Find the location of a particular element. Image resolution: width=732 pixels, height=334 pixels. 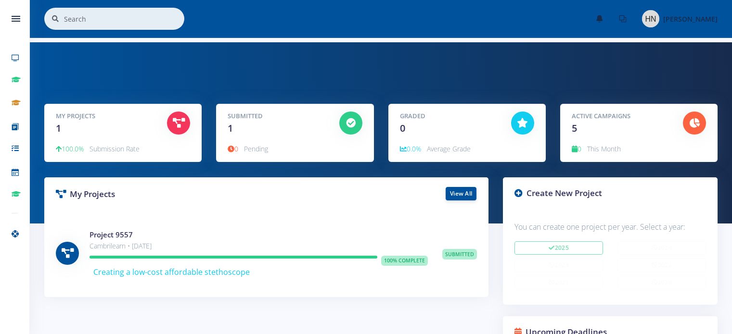

span: 100% Complete is located at coordinates (404, 261).